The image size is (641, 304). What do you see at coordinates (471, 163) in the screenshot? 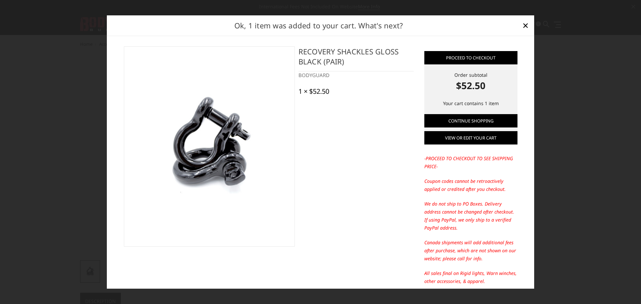
I see `p: -PROCEED TO CHECKOUT TO SEE SHIPPING PRICE-` at bounding box center [471, 163].